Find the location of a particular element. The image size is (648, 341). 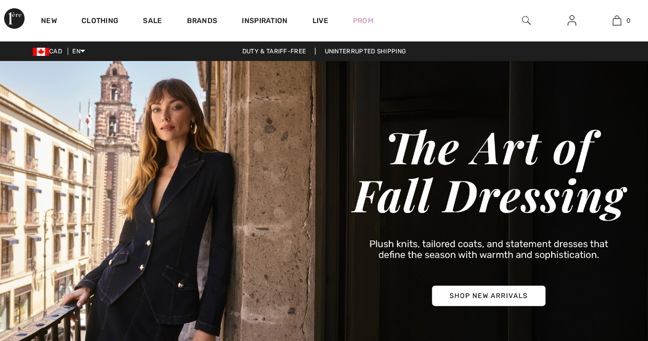

span: Inspiration is located at coordinates (264, 22).